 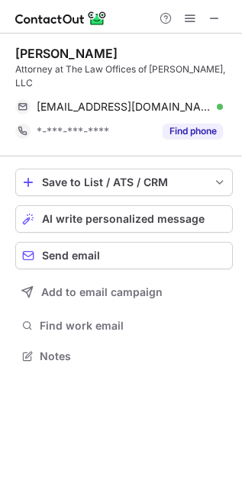 I want to click on div: Save to List / ATS / CRM, so click(x=124, y=182).